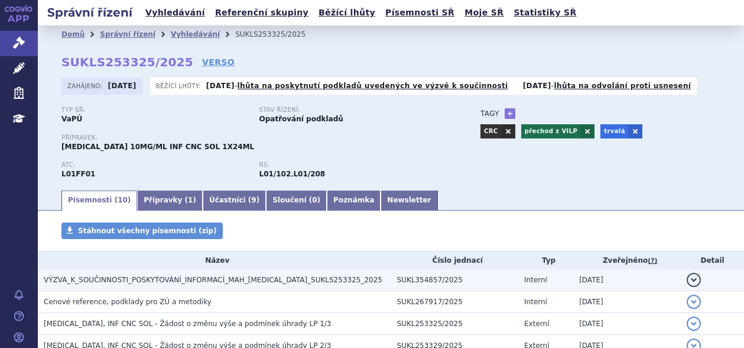  I want to click on td: SUKL354857/2025, so click(455, 280).